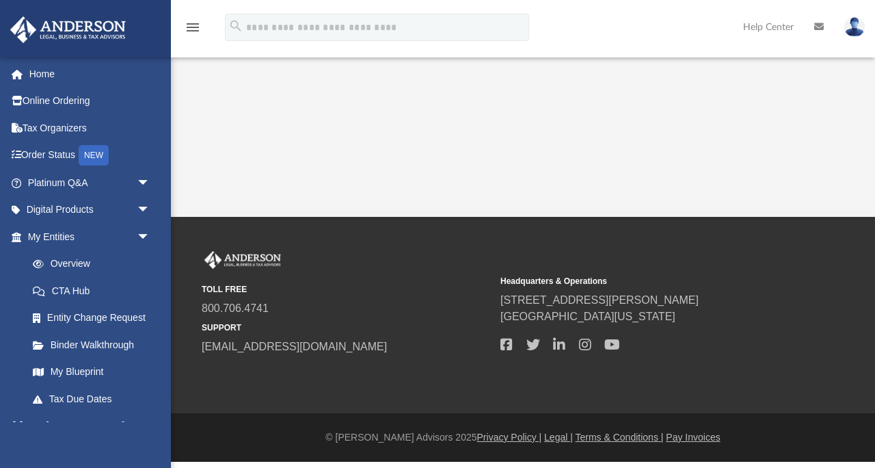 The image size is (875, 468). I want to click on small: SUPPORT, so click(346, 327).